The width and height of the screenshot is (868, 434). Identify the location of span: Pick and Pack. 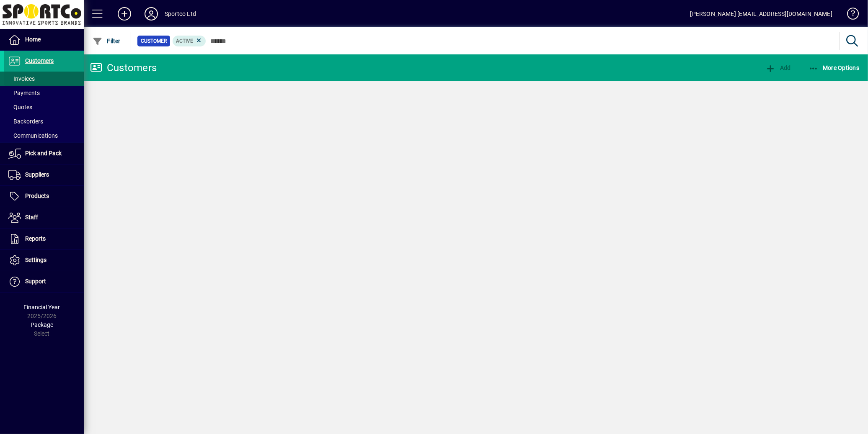
(44, 153).